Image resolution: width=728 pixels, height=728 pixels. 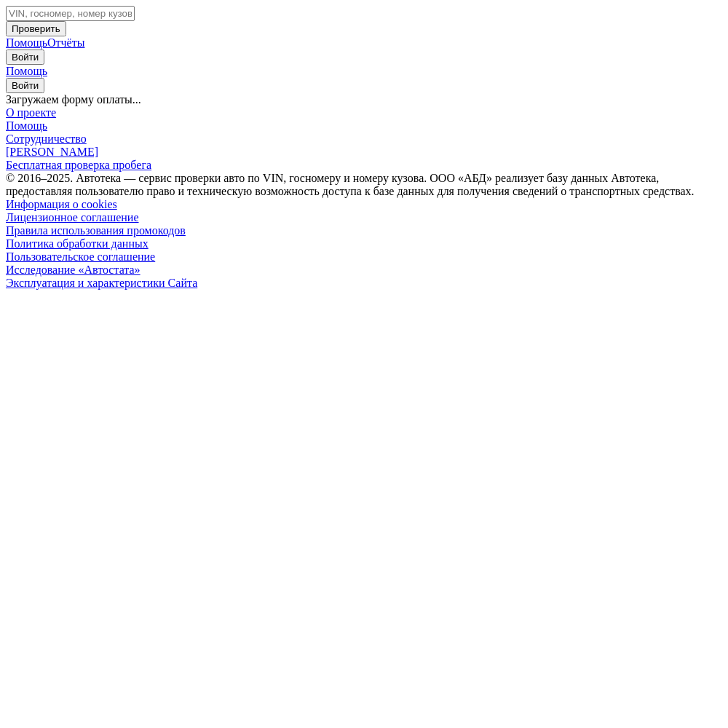 What do you see at coordinates (364, 257) in the screenshot?
I see `a: Пользовательское соглашение` at bounding box center [364, 257].